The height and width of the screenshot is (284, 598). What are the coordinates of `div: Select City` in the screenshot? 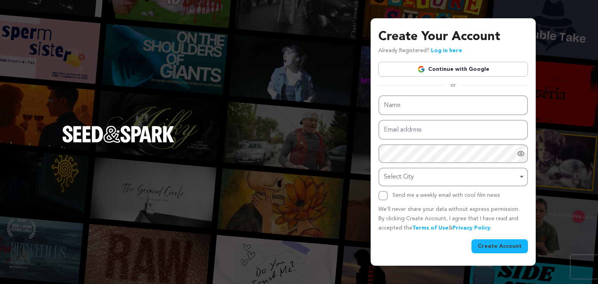 It's located at (451, 177).